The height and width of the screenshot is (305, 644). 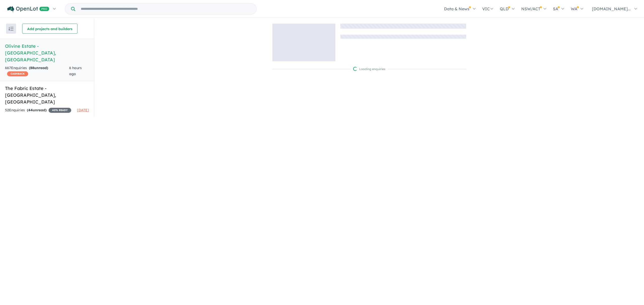 I want to click on span: 6 hours ago, so click(x=75, y=71).